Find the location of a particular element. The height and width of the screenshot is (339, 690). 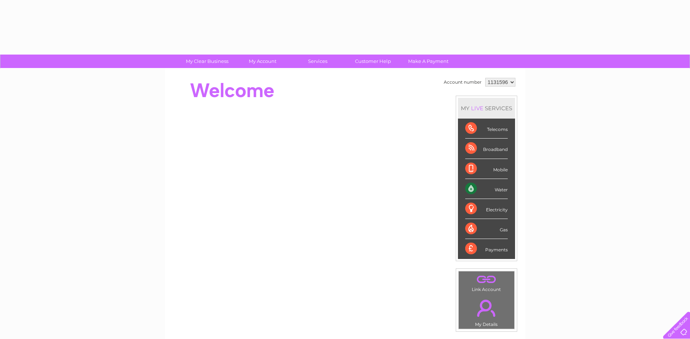

a: My Account is located at coordinates (262, 61).